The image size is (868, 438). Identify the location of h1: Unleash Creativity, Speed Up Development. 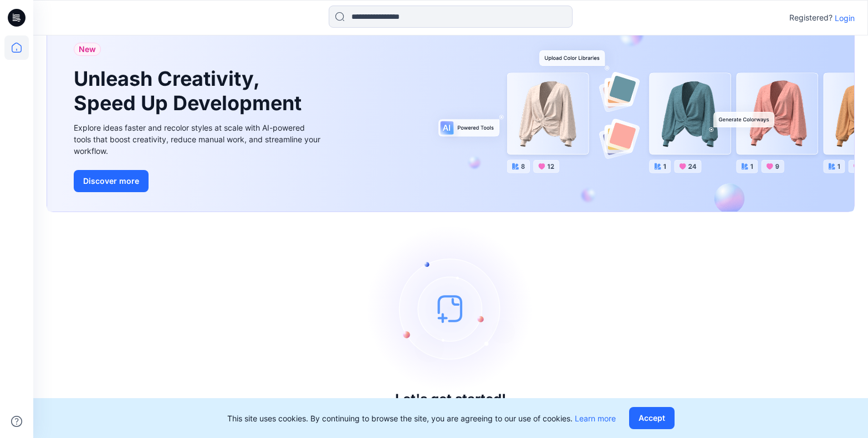
(190, 90).